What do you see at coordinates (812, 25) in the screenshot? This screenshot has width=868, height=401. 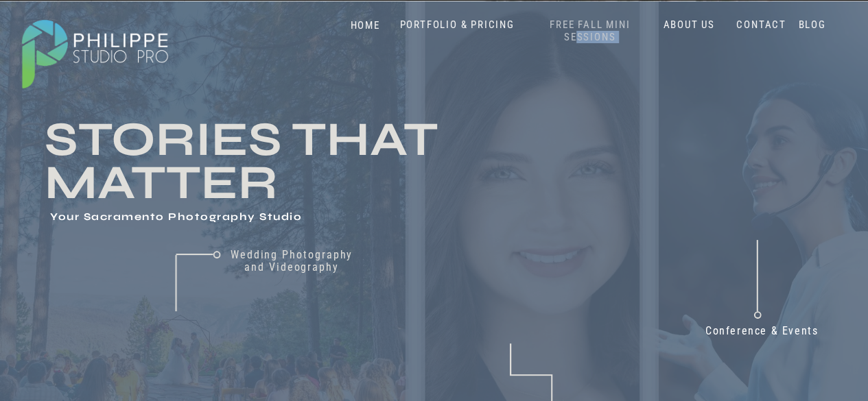 I see `a: BLOG` at bounding box center [812, 25].